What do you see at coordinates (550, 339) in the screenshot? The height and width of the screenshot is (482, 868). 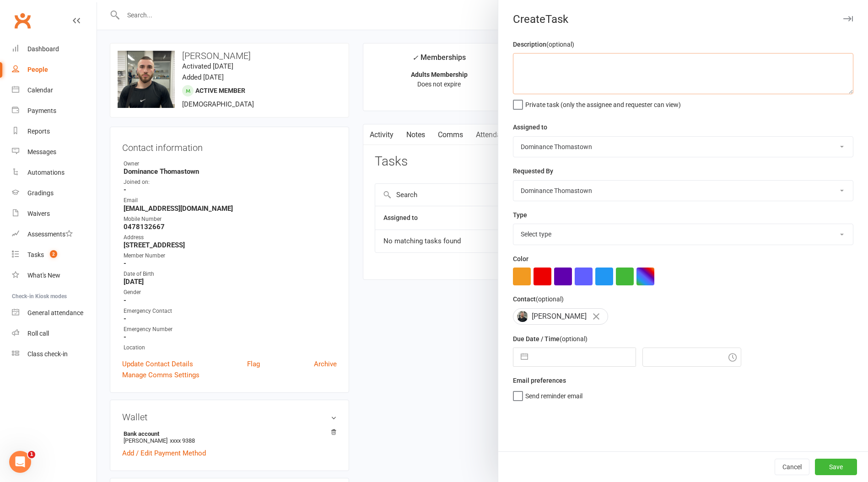 I see `label: Due Date / Time` at bounding box center [550, 339].